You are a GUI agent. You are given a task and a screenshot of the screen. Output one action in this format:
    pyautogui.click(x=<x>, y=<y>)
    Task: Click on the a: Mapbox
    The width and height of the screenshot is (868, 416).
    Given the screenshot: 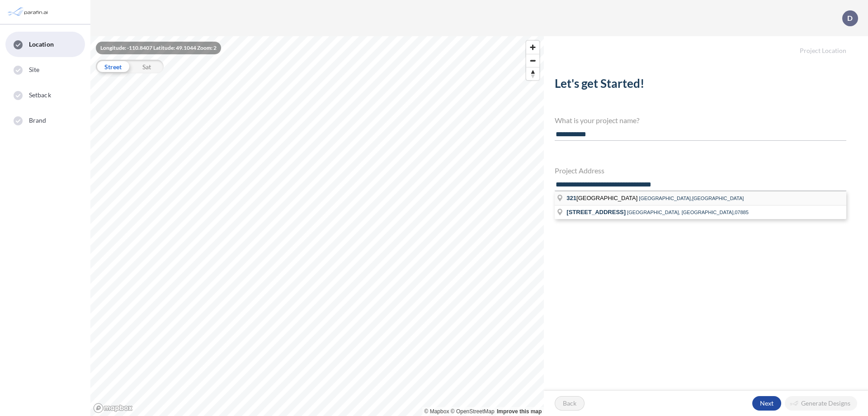 What is the action you would take?
    pyautogui.click(x=437, y=411)
    